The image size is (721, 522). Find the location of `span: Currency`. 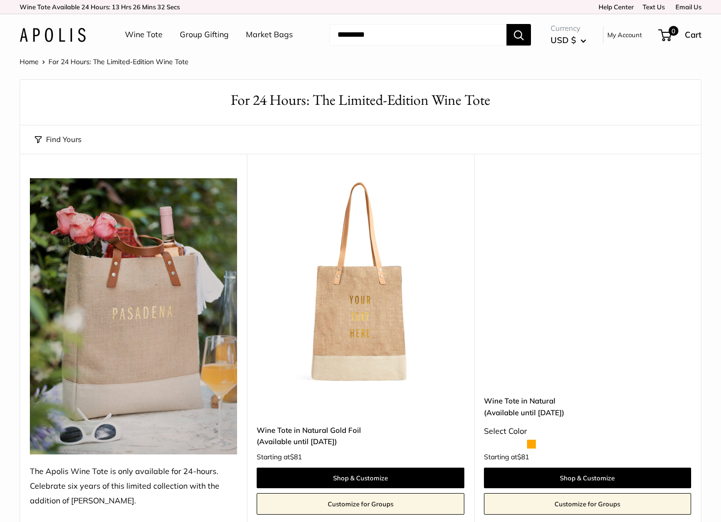

span: Currency is located at coordinates (568, 28).